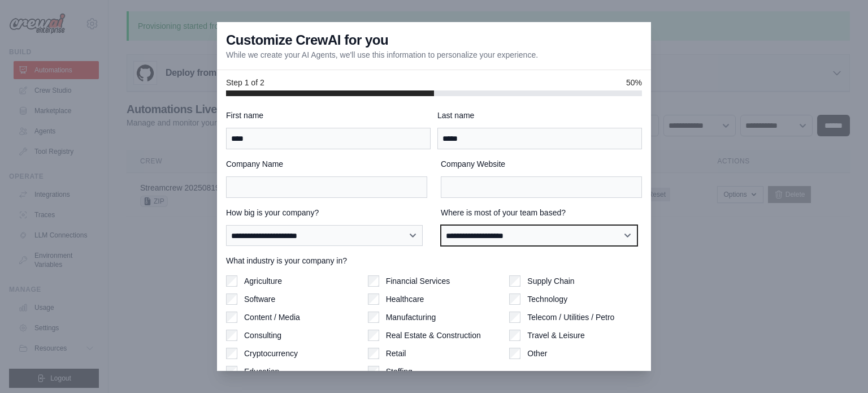 The image size is (868, 393). Describe the element at coordinates (263, 335) in the screenshot. I see `label: Consulting` at that location.